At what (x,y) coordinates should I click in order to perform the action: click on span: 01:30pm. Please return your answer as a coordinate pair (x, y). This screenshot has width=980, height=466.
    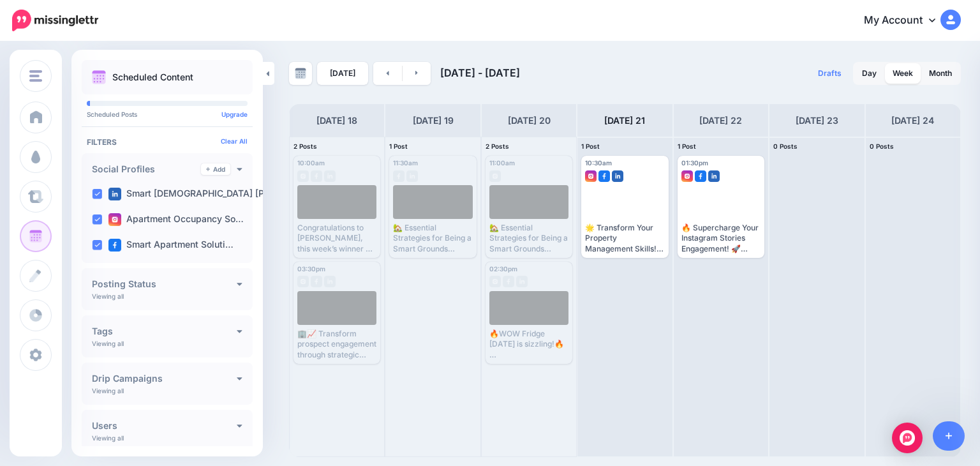
    Looking at the image, I should click on (695, 163).